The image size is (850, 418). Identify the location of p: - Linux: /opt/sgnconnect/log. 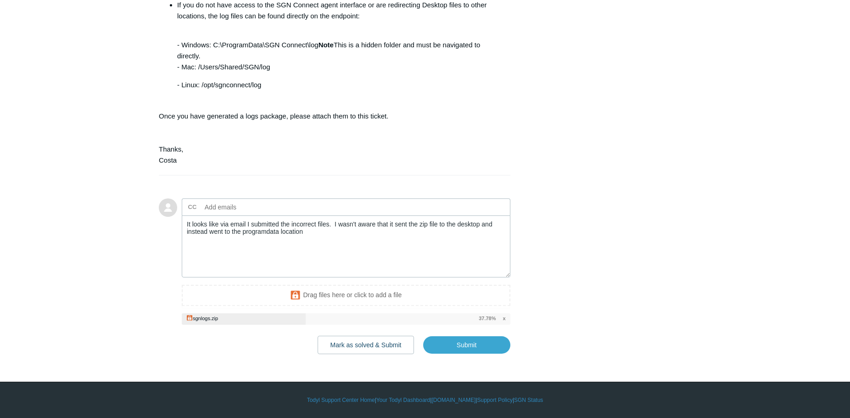
(339, 85).